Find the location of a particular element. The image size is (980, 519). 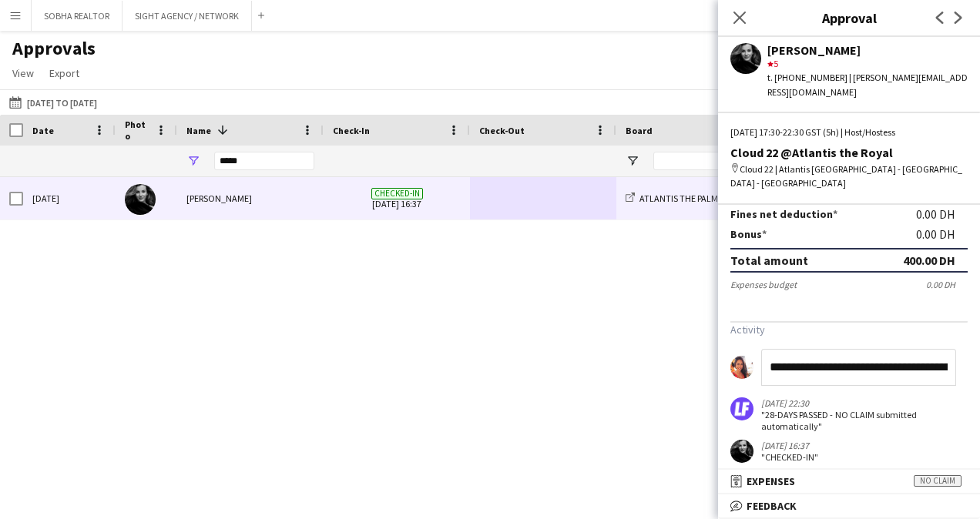

h3: Activity is located at coordinates (849, 329).